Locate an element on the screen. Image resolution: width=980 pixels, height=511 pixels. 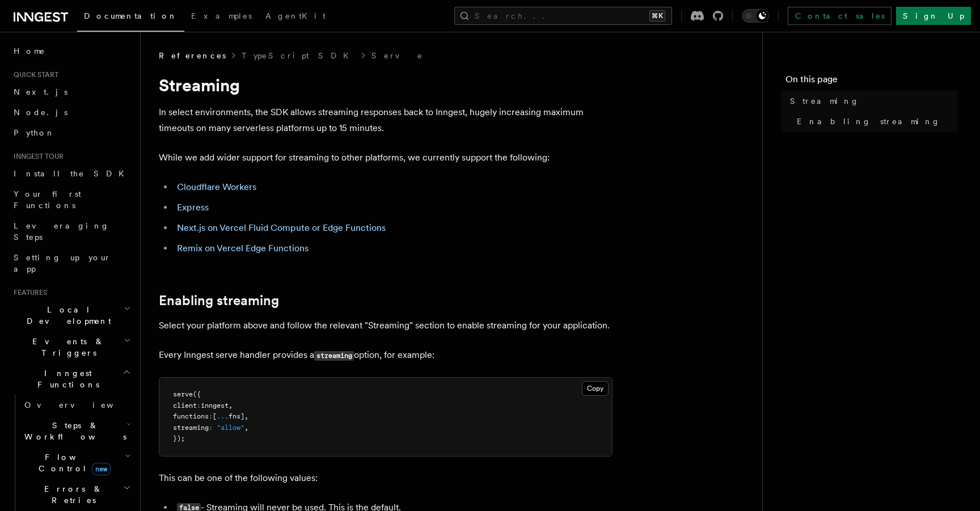
a: Setting up your app is located at coordinates (71, 263).